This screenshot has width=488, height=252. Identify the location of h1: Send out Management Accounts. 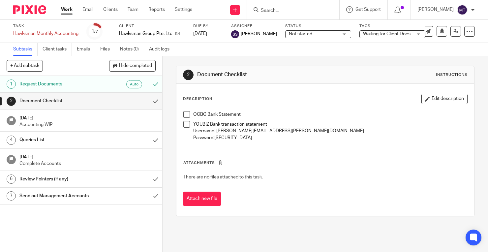
(60, 196).